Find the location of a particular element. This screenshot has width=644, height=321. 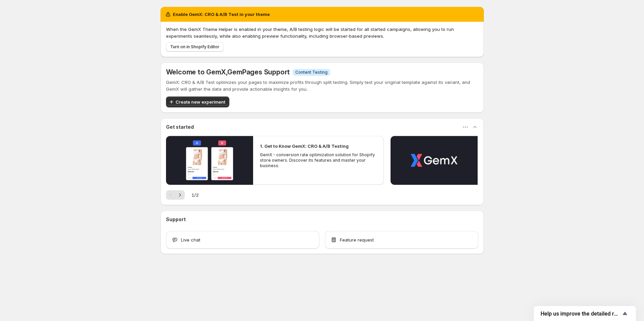

span: Help us improve the detailed report for A/B campaigns is located at coordinates (581, 314).